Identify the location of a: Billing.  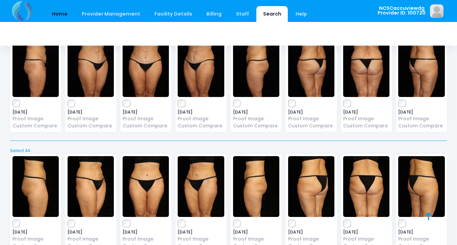
(214, 14).